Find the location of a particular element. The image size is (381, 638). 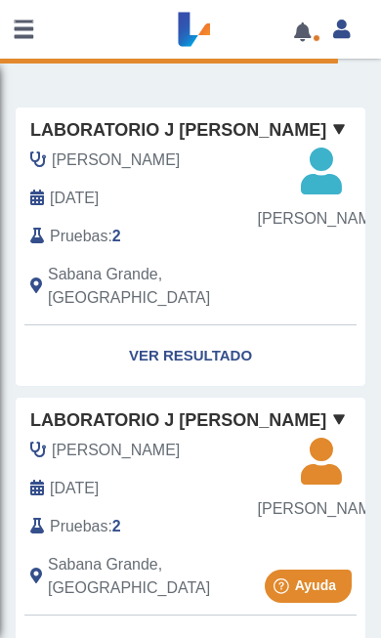

span: 2025-10-06 is located at coordinates (74, 198).